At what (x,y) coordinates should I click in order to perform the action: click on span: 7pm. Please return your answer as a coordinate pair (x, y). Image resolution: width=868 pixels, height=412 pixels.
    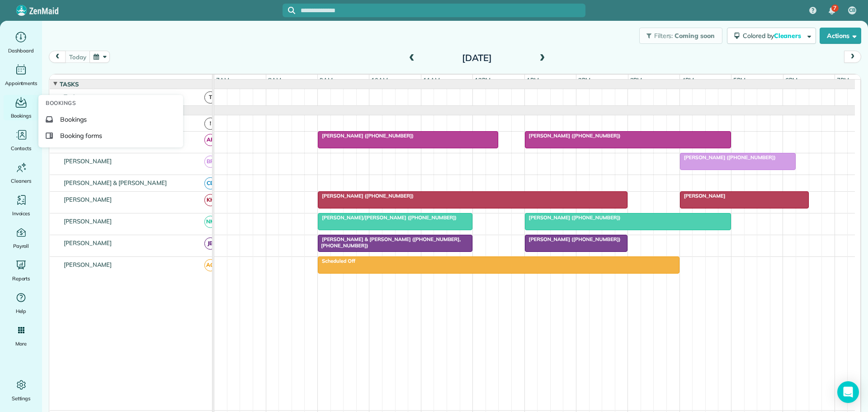
    Looking at the image, I should click on (842, 80).